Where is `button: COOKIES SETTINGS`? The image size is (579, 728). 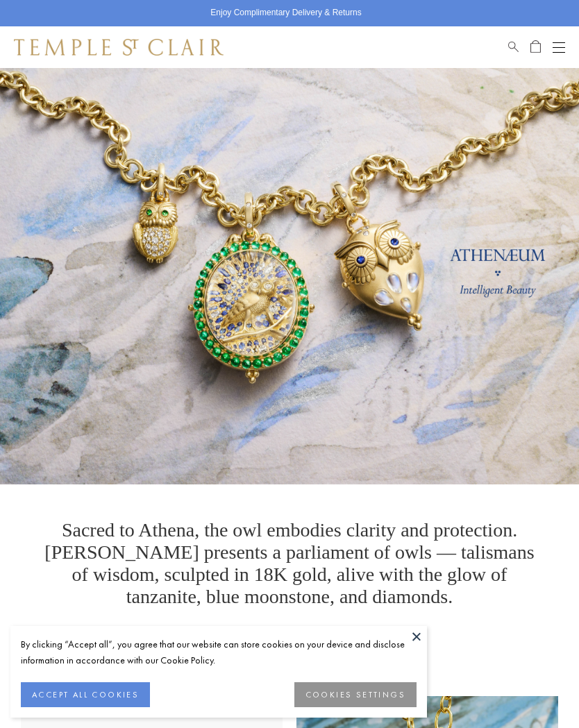
button: COOKIES SETTINGS is located at coordinates (356, 694).